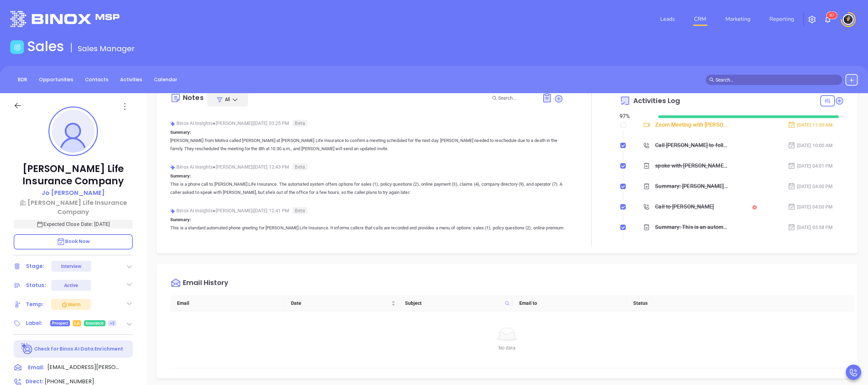 The width and height of the screenshot is (868, 385). Describe the element at coordinates (131, 79) in the screenshot. I see `a: Activities` at that location.